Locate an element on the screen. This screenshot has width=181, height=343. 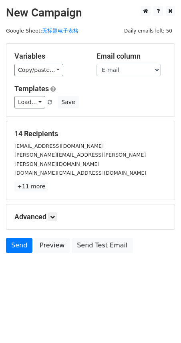
a: Send Test Email is located at coordinates (102, 245).